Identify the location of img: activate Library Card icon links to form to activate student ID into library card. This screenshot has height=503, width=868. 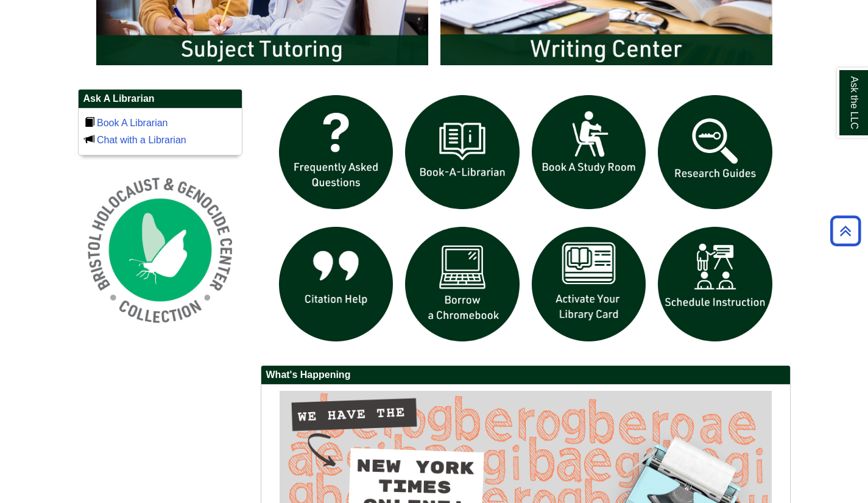
(589, 284).